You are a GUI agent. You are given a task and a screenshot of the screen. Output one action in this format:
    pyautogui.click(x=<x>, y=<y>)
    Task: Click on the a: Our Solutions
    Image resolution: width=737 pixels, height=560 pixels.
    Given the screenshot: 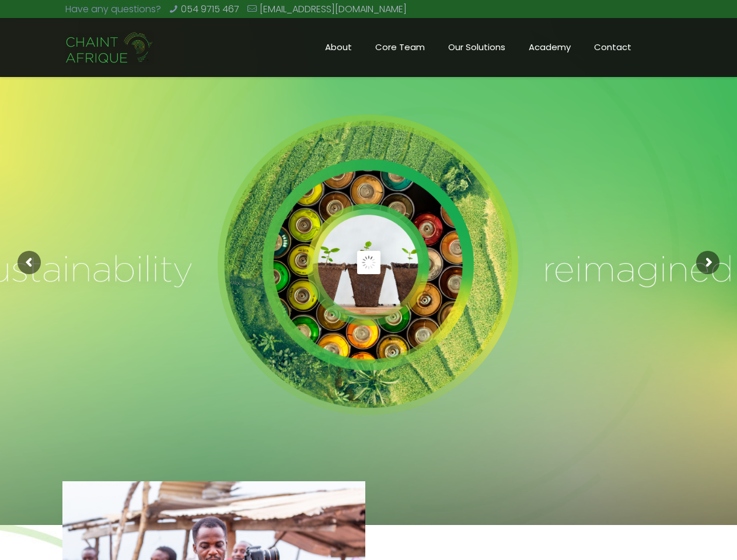 What is the action you would take?
    pyautogui.click(x=477, y=47)
    